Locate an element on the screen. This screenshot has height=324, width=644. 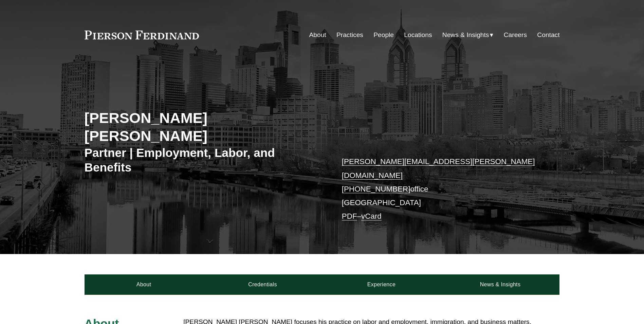
a: Credentials is located at coordinates (262, 284).